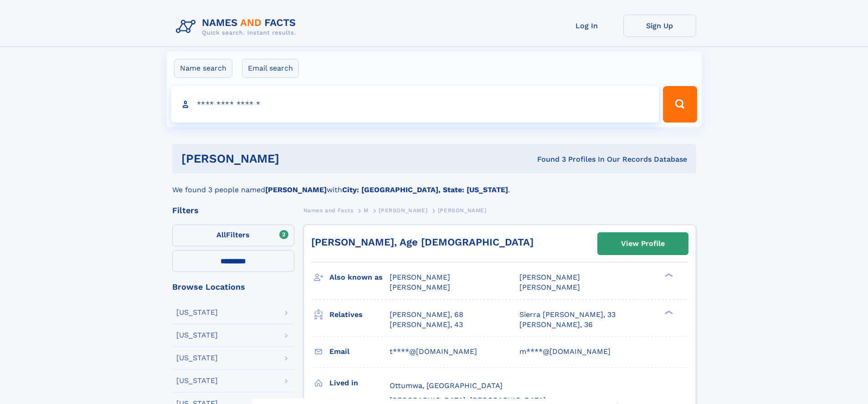  What do you see at coordinates (328, 210) in the screenshot?
I see `a: Names and Facts` at bounding box center [328, 210].